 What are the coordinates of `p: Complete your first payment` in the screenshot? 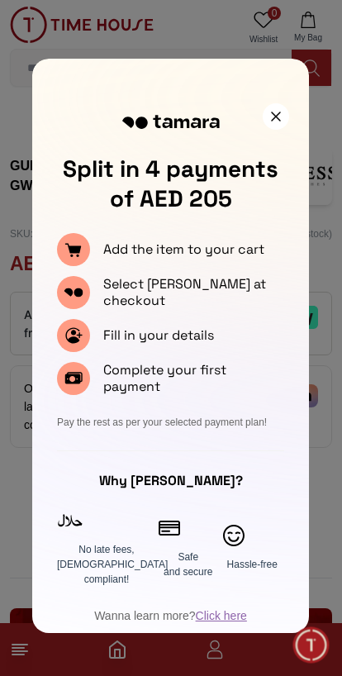 It's located at (193, 378).